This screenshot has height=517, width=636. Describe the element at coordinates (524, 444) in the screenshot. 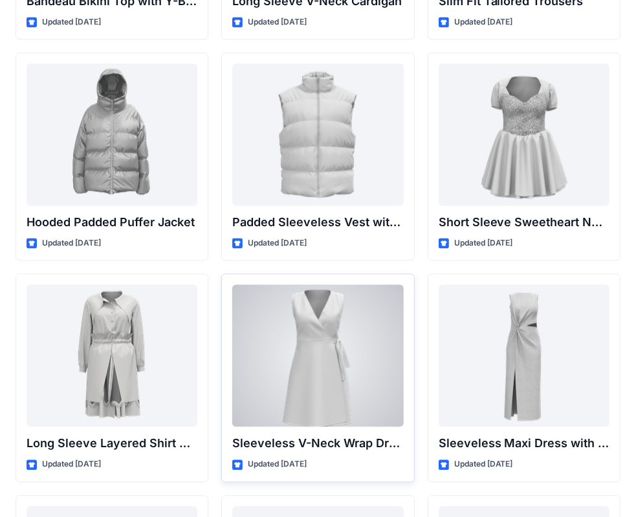

I see `p: Sleeveless Maxi Dress with Twist Detail and Slit` at that location.